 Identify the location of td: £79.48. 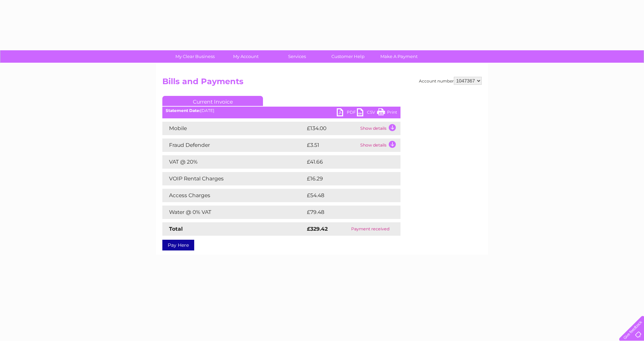
(346, 212).